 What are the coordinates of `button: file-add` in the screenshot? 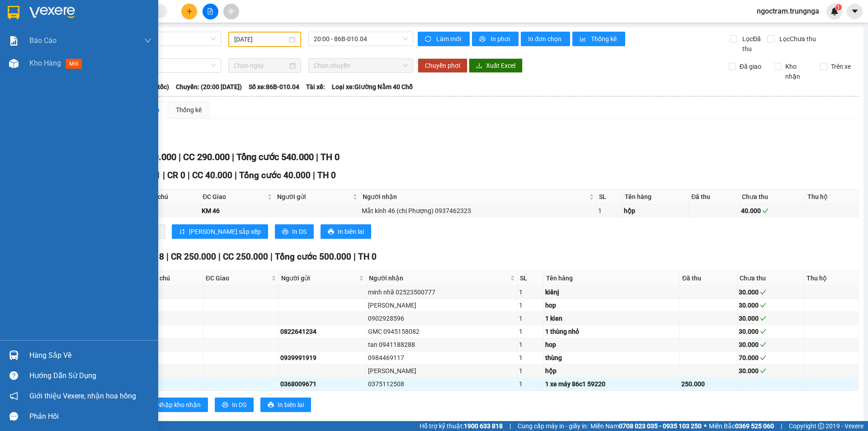 It's located at (210, 11).